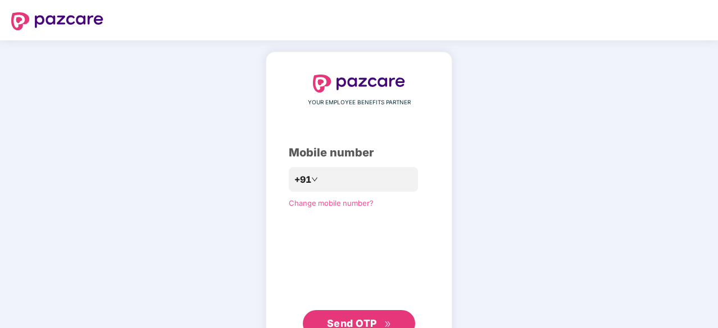 The width and height of the screenshot is (718, 328). Describe the element at coordinates (359, 153) in the screenshot. I see `div: Mobile number` at that location.